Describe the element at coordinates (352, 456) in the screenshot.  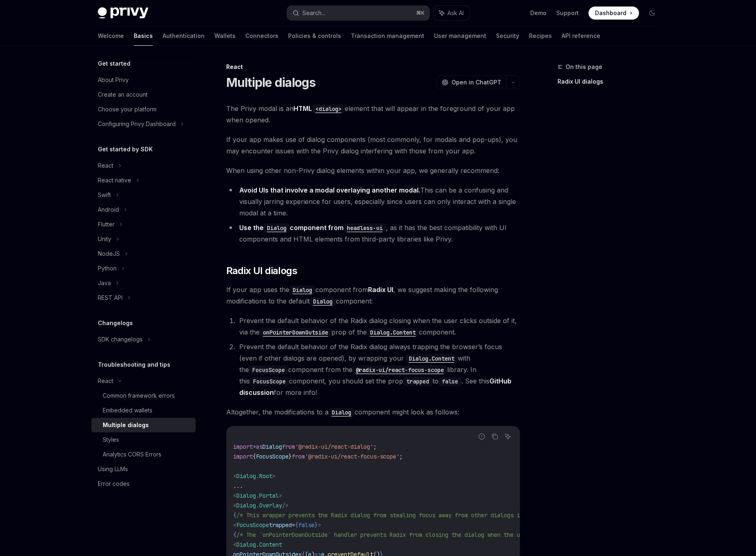
I see `span: '@radix-ui/react-focus-scope'` at that location.